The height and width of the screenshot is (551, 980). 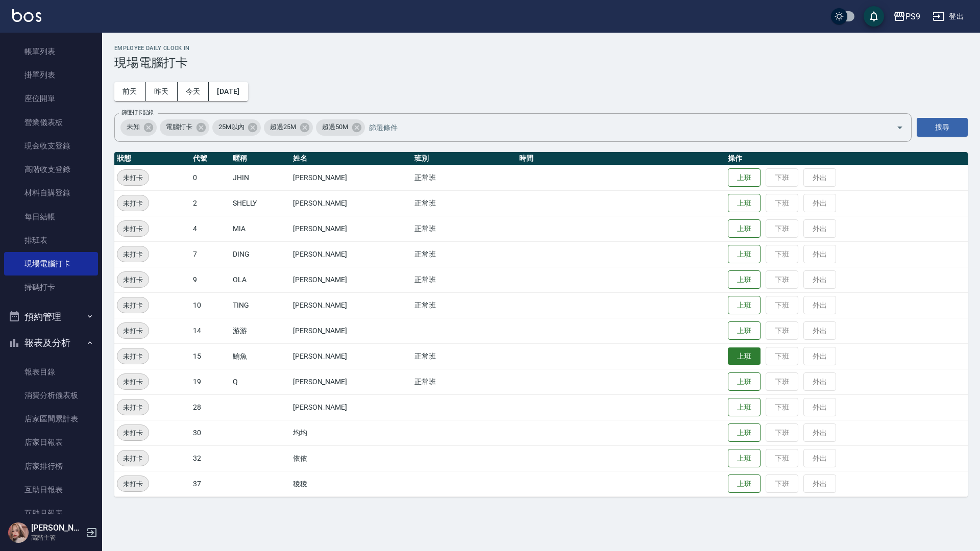 What do you see at coordinates (51, 287) in the screenshot?
I see `a: 掃碼打卡` at bounding box center [51, 287].